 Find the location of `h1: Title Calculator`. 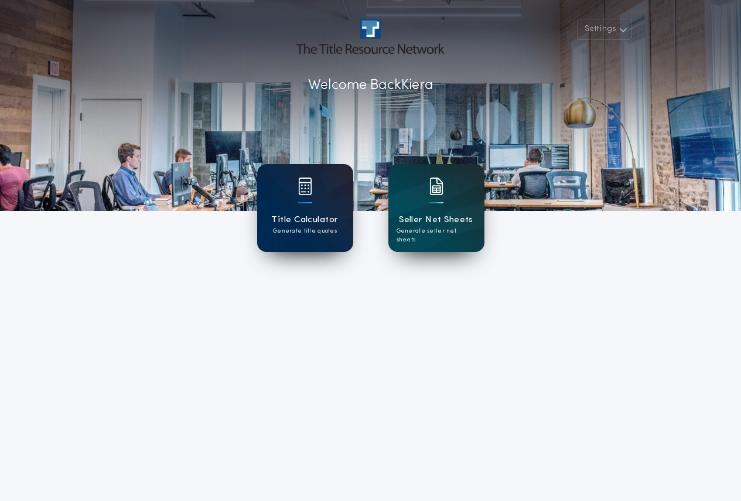

h1: Title Calculator is located at coordinates (304, 220).